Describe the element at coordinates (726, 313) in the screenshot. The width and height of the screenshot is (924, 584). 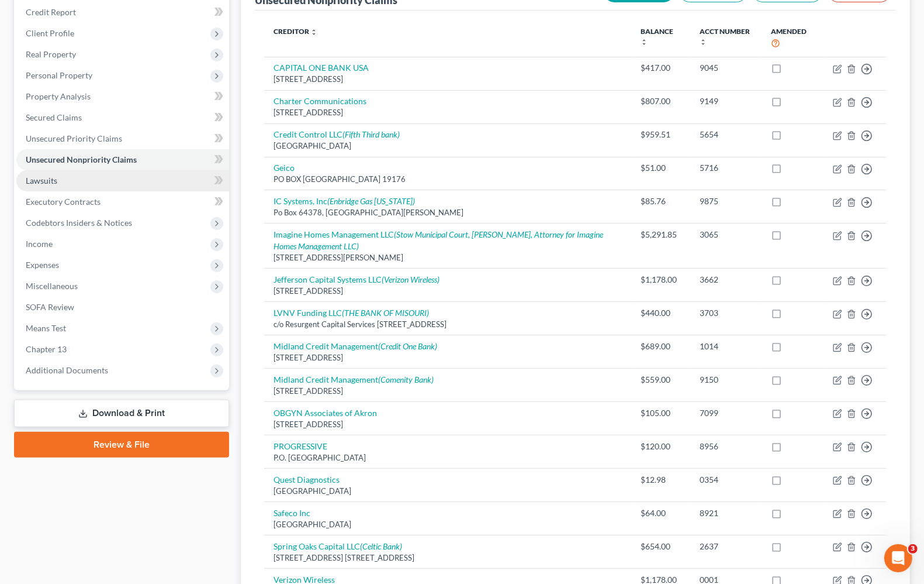
I see `div: 3703` at that location.